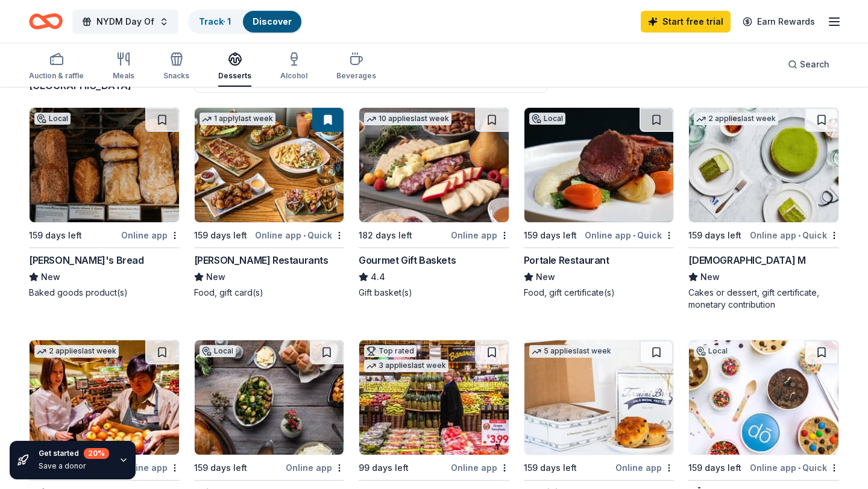 The width and height of the screenshot is (868, 489). Describe the element at coordinates (407, 260) in the screenshot. I see `div: Gourmet Gift Baskets` at that location.